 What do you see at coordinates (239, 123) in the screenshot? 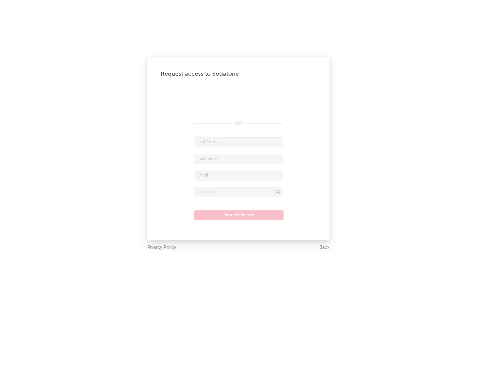
I see `div: OR` at bounding box center [239, 123].